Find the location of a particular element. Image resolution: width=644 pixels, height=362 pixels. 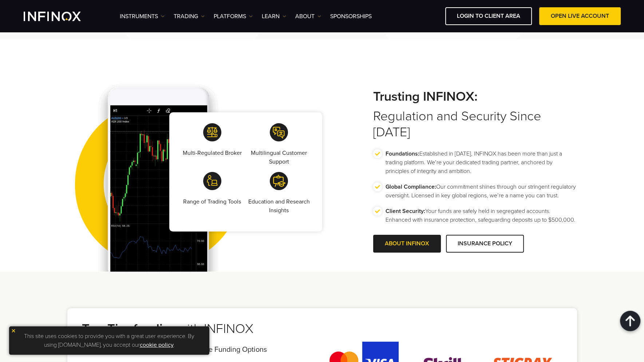

p: Education and Research Insights is located at coordinates (279, 206).